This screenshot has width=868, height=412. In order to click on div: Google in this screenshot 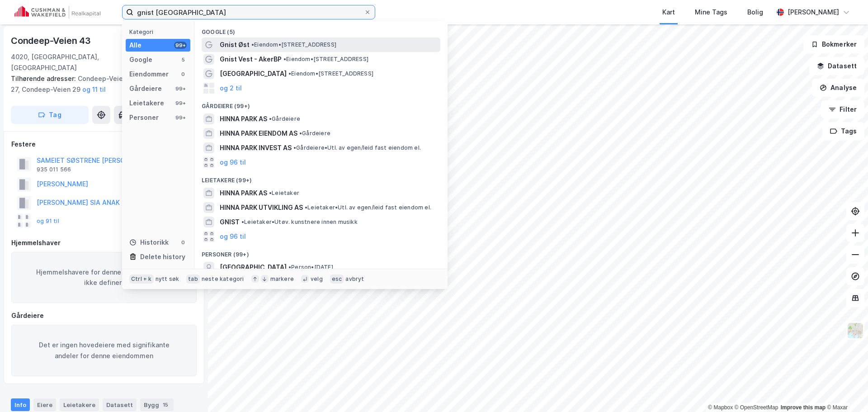, I will do `click(141, 60)`.